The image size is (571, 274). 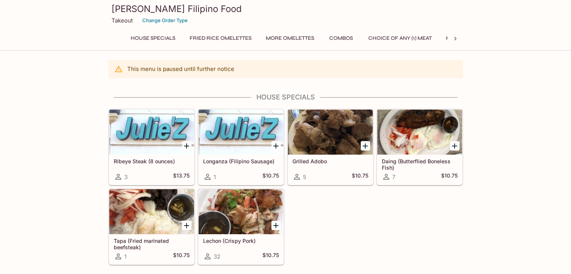 I want to click on div: Tapa (Fried marinated beefsteak), so click(x=152, y=212).